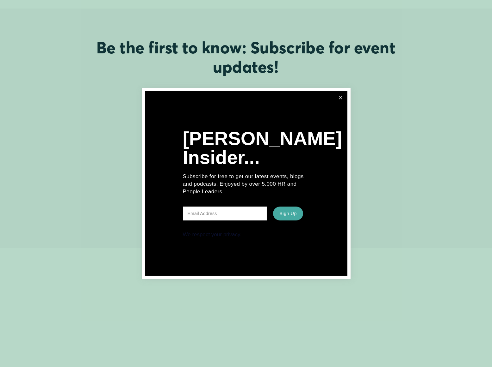 The height and width of the screenshot is (367, 492). What do you see at coordinates (288, 214) in the screenshot?
I see `button: Sign Up` at bounding box center [288, 214].